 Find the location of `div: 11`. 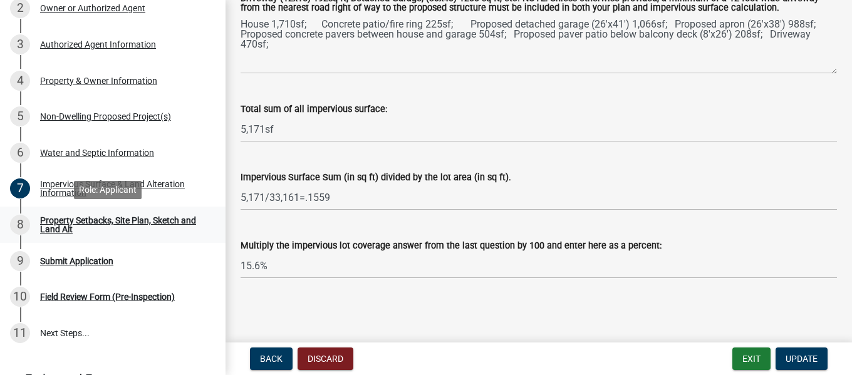

div: 11 is located at coordinates (20, 333).